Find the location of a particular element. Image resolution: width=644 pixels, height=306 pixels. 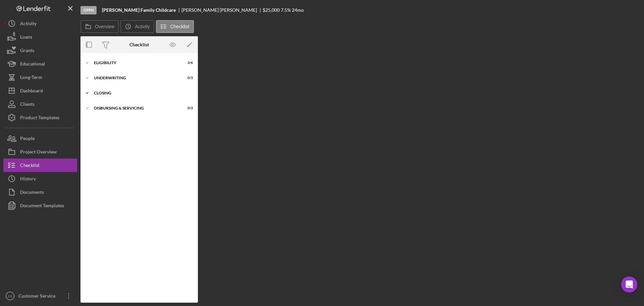

div: Disbursing & Servicing is located at coordinates (135, 108).